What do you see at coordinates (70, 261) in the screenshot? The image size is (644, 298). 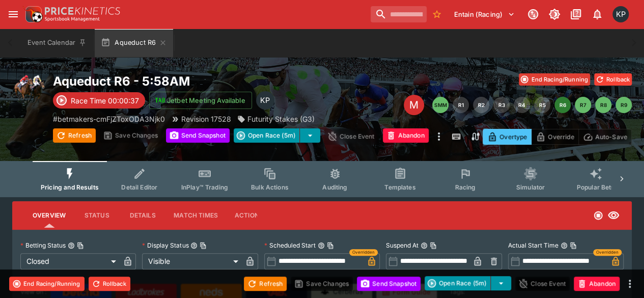 I see `div: Closed` at bounding box center [70, 261].